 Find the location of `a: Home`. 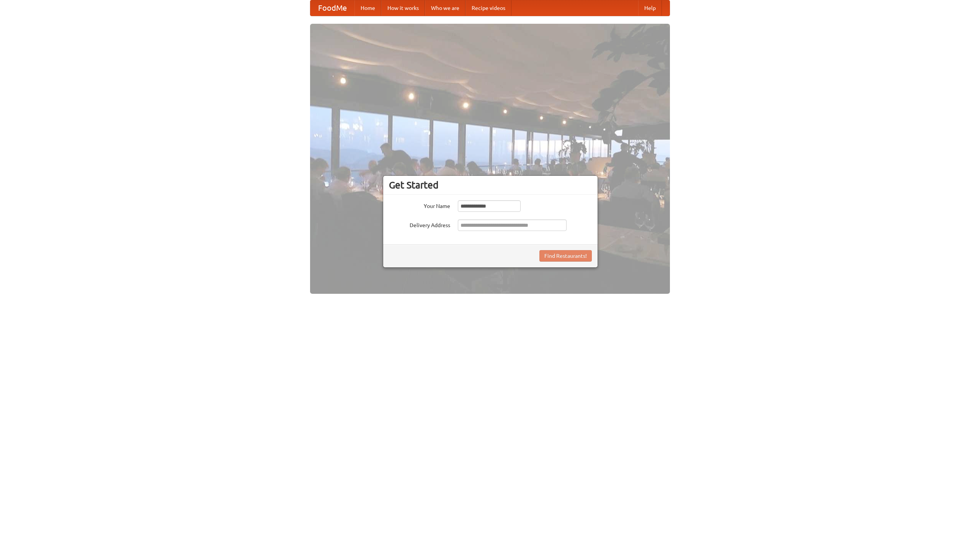

a: Home is located at coordinates (368, 8).